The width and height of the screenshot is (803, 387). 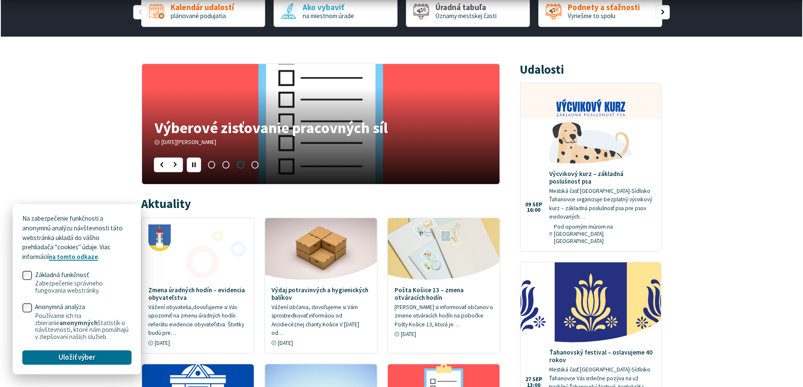 What do you see at coordinates (321, 124) in the screenshot?
I see `div: 3 / 4` at bounding box center [321, 124].